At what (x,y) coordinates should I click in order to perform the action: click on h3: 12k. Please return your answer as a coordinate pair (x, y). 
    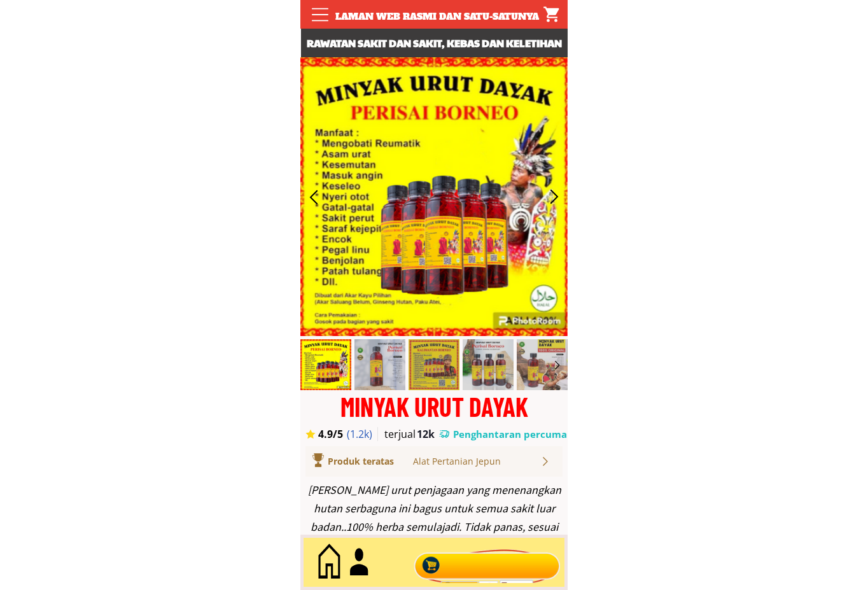
    Looking at the image, I should click on (428, 435).